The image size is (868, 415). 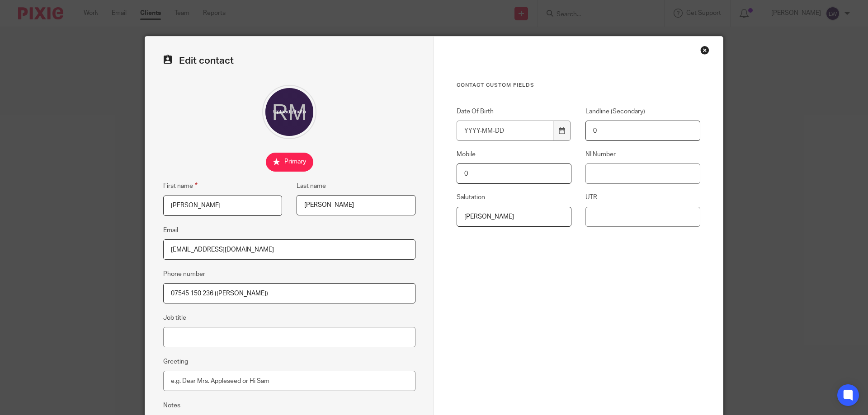 What do you see at coordinates (289, 381) in the screenshot?
I see `input: e.g. Dear Mrs. Appleseed or Hi Sam` at bounding box center [289, 381].